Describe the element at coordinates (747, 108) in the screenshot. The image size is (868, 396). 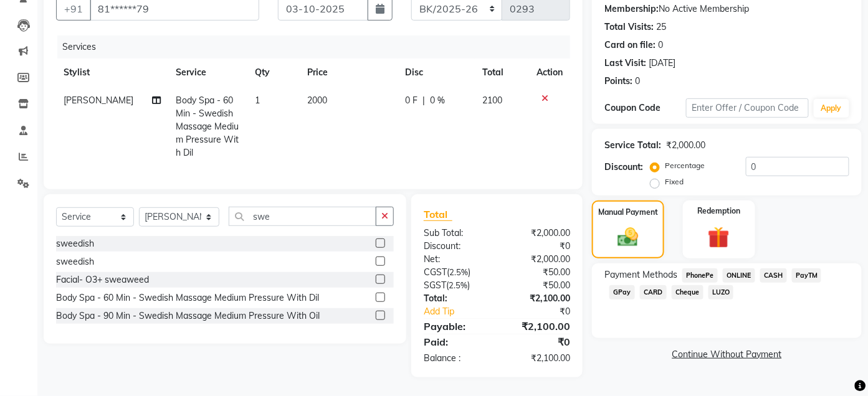
I see `input: Enter Offer / Coupon Code` at that location.